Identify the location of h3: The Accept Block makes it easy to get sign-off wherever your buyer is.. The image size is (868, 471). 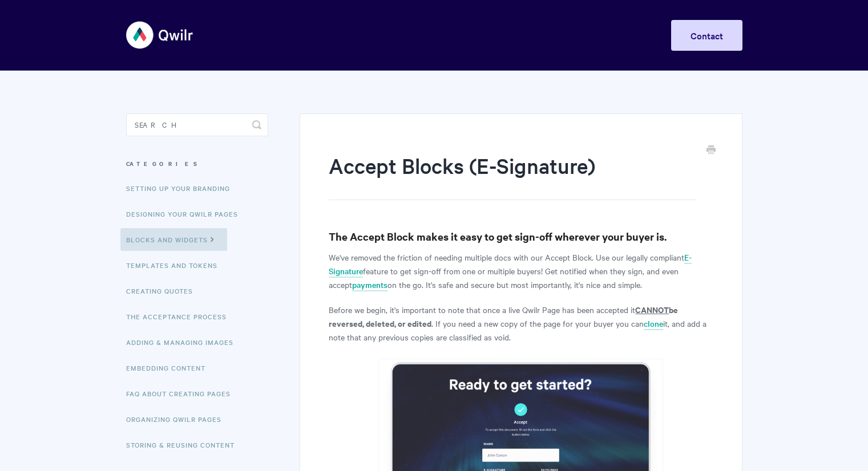
(520, 237).